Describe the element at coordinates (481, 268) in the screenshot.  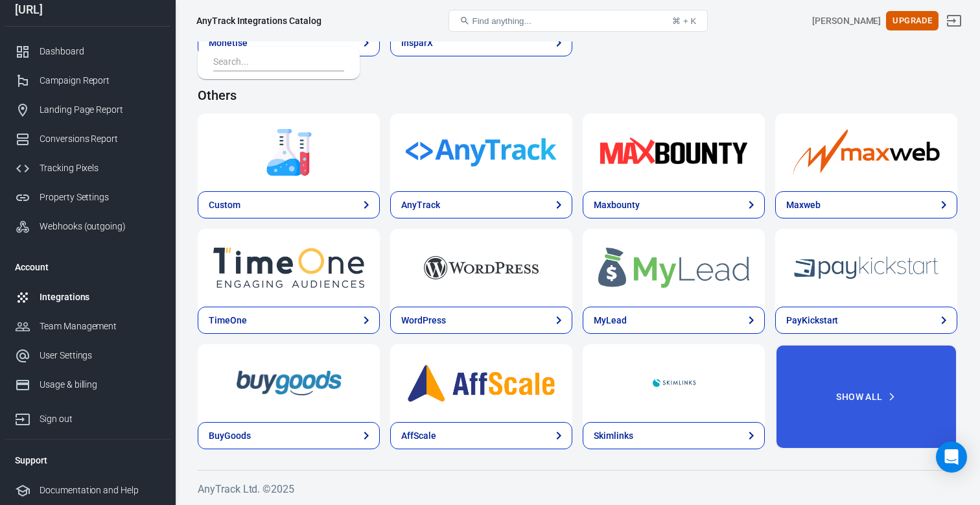
I see `img: WordPress` at that location.